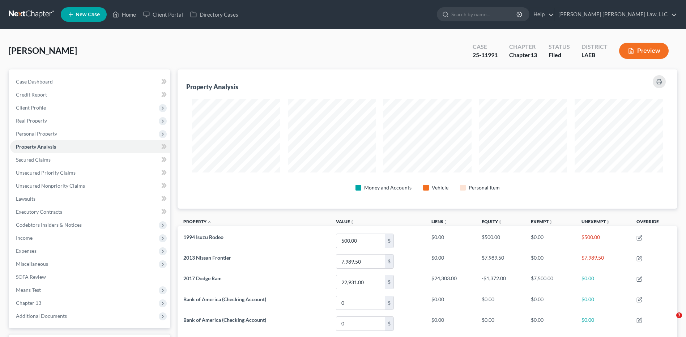  I want to click on div: Status, so click(559, 47).